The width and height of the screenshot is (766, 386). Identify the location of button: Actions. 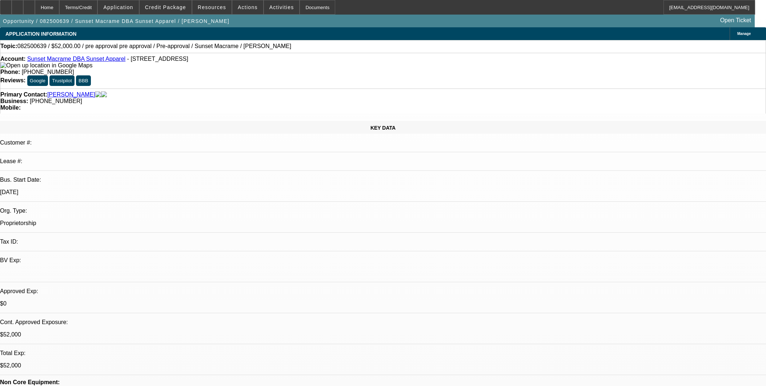
(248, 7).